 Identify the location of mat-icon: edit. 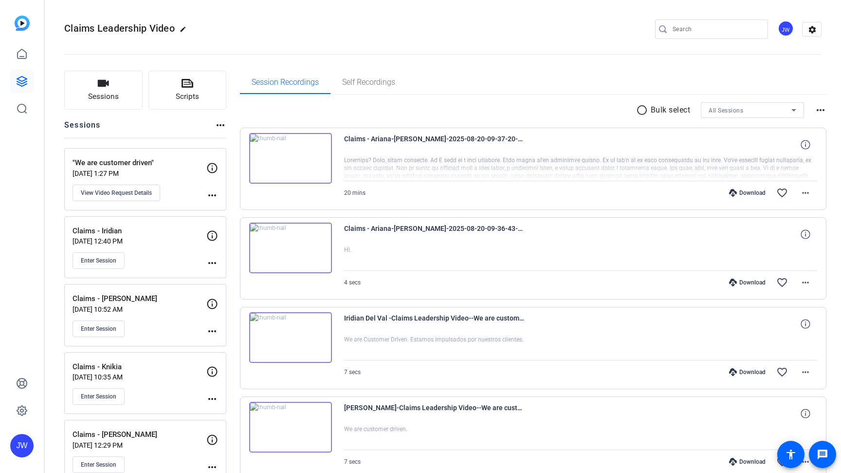
(185, 32).